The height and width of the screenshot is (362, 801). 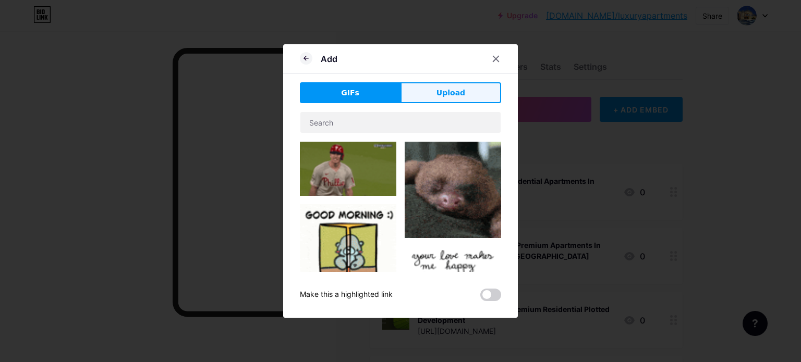 I want to click on button: GIFs, so click(x=350, y=93).